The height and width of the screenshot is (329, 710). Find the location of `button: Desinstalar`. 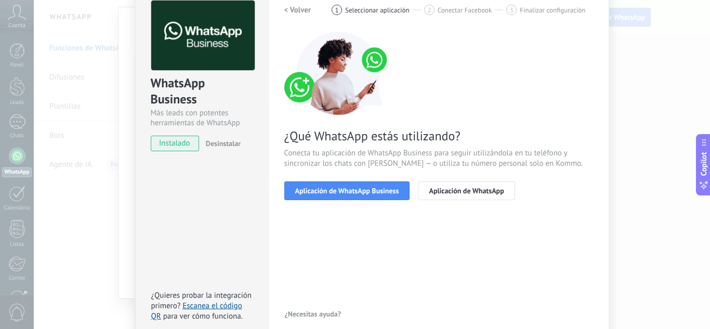

button: Desinstalar is located at coordinates (221, 143).